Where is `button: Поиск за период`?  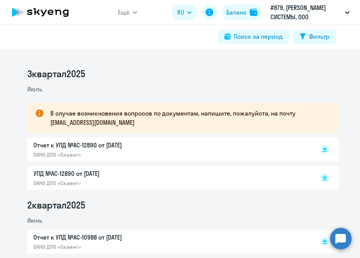 button: Поиск за период is located at coordinates (253, 37).